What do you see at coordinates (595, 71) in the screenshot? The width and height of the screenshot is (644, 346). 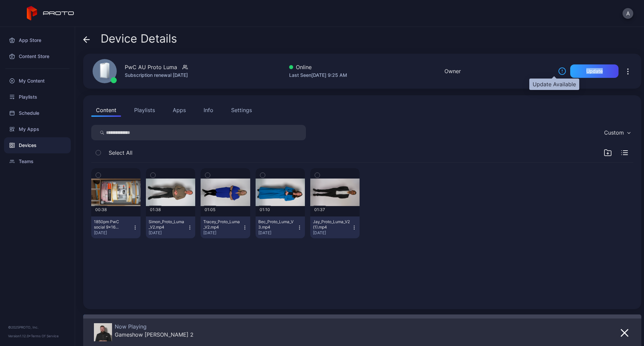 I see `button: Update` at bounding box center [595, 71].